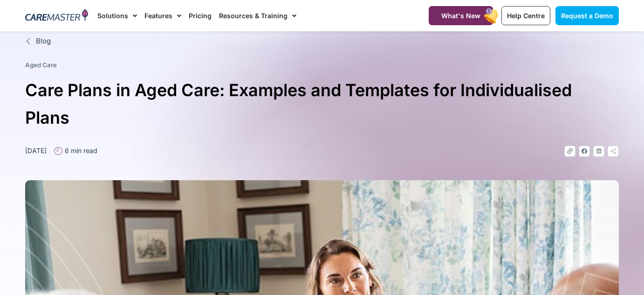 This screenshot has height=295, width=644. Describe the element at coordinates (461, 15) in the screenshot. I see `a: What's New` at that location.